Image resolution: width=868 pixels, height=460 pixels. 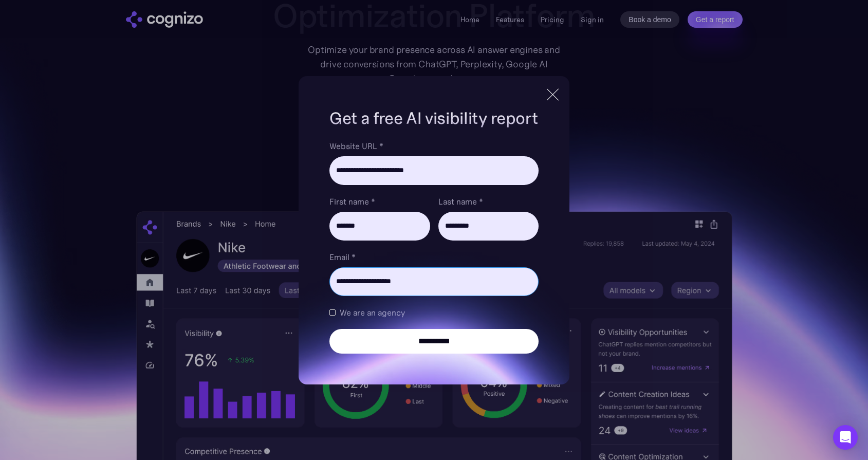 What do you see at coordinates (434, 257) in the screenshot?
I see `label: Email *` at bounding box center [434, 257].